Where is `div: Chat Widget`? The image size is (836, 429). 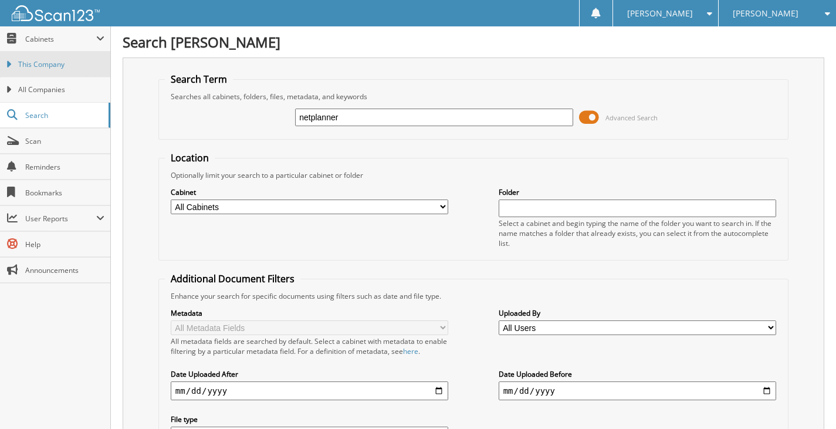 div: Chat Widget is located at coordinates (806, 401).